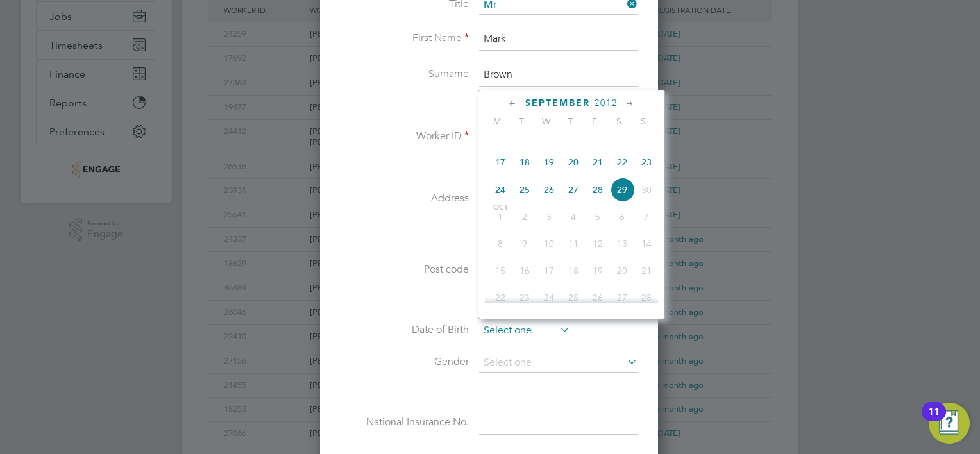  What do you see at coordinates (598, 244) in the screenshot?
I see `span: 12` at bounding box center [598, 244].